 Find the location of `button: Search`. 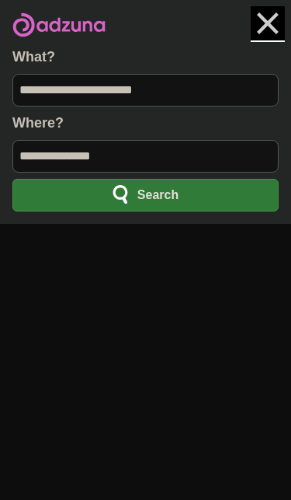

button: Search is located at coordinates (145, 195).